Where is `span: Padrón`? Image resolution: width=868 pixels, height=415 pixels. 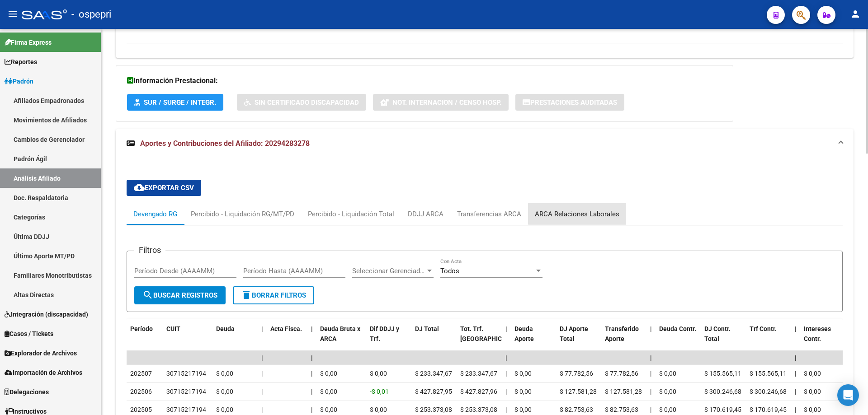 span: Padrón is located at coordinates (19, 81).